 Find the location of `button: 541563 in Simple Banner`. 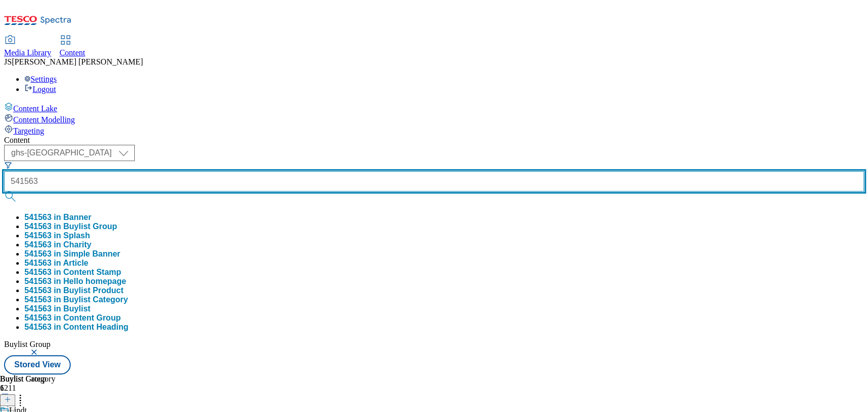

button: 541563 in Simple Banner is located at coordinates (72, 254).